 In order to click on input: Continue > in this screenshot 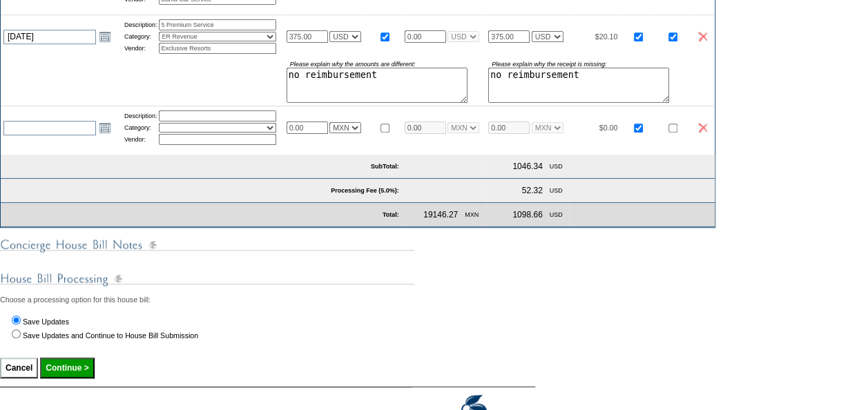, I will do `click(67, 368)`.